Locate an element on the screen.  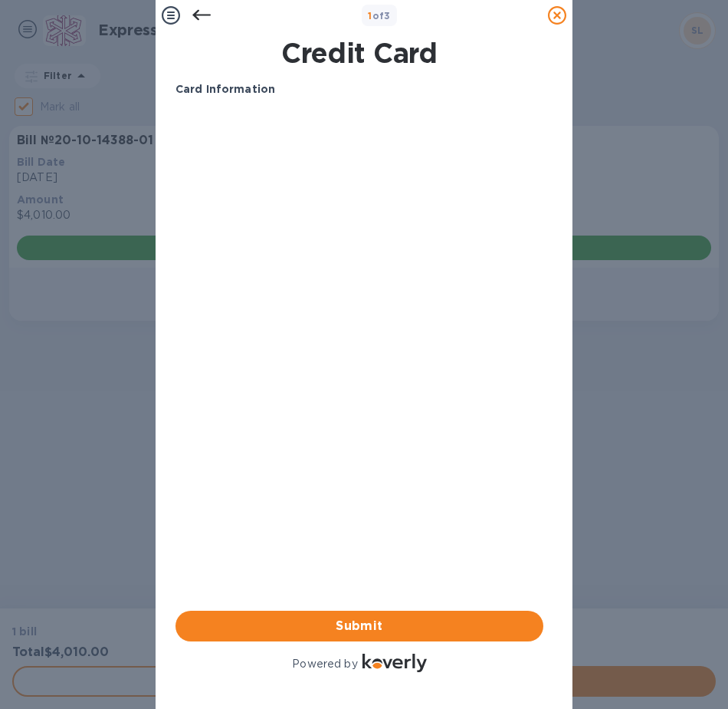
b: of 3 is located at coordinates (379, 15).